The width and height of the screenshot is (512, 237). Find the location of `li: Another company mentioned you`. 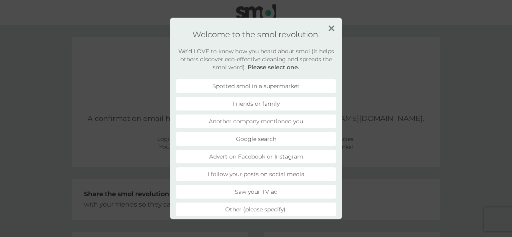

li: Another company mentioned you is located at coordinates (256, 121).